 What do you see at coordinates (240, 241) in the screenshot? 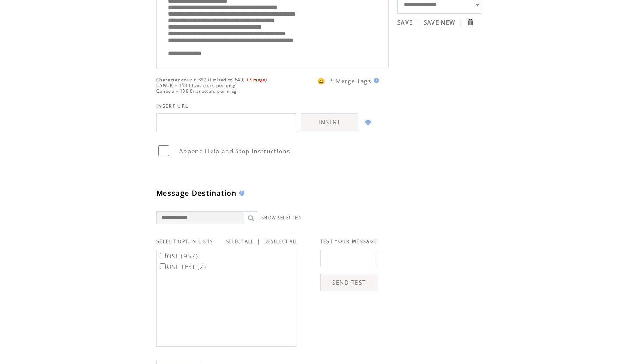
I see `a: SELECT ALL` at bounding box center [240, 241].